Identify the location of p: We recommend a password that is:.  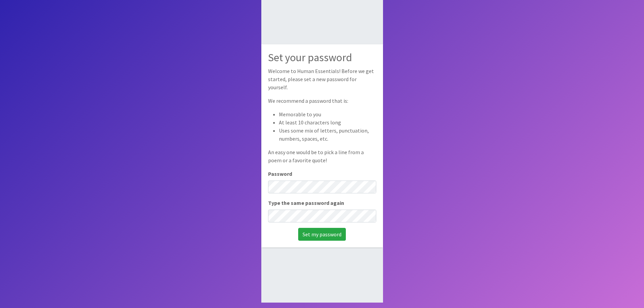
(323, 101).